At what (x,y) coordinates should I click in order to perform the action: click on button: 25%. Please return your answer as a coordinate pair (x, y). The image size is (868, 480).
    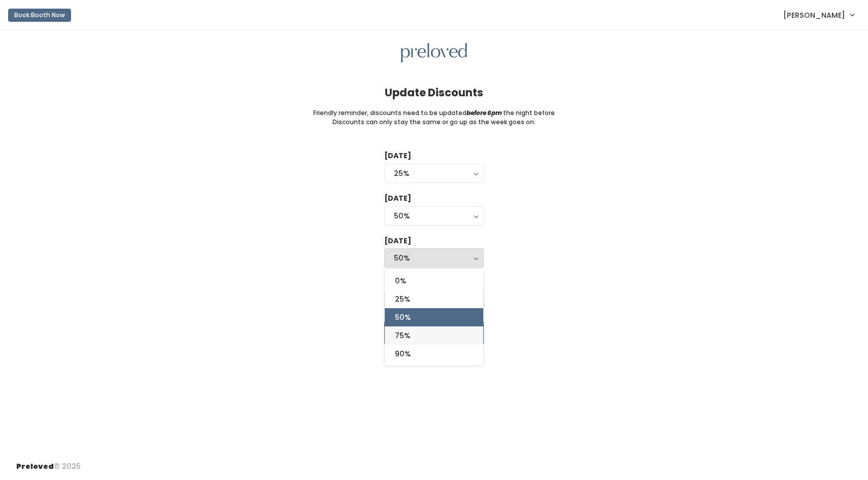
    Looking at the image, I should click on (434, 173).